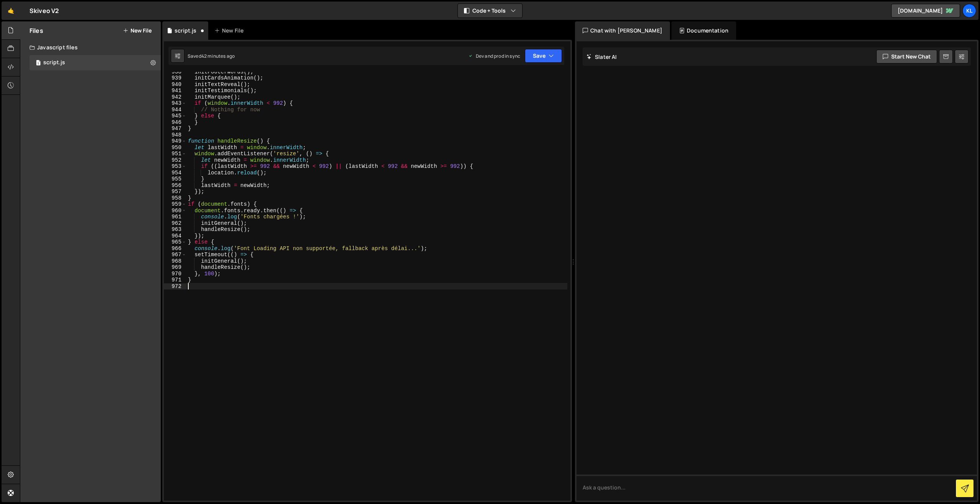 Image resolution: width=980 pixels, height=504 pixels. Describe the element at coordinates (175, 198) in the screenshot. I see `div: 958` at that location.